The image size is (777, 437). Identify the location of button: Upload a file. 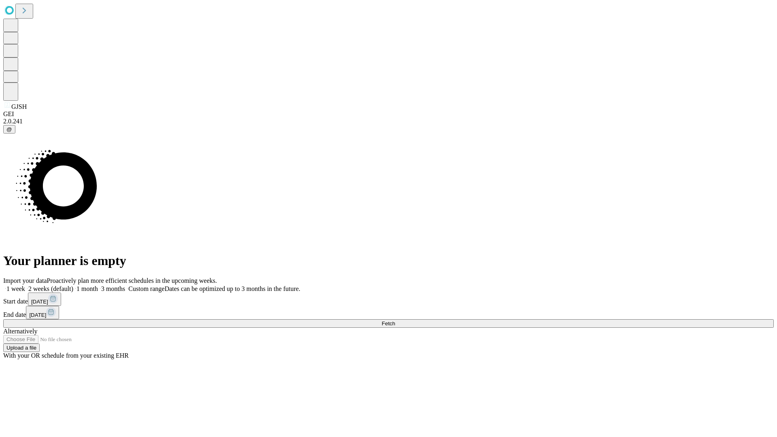
(21, 348).